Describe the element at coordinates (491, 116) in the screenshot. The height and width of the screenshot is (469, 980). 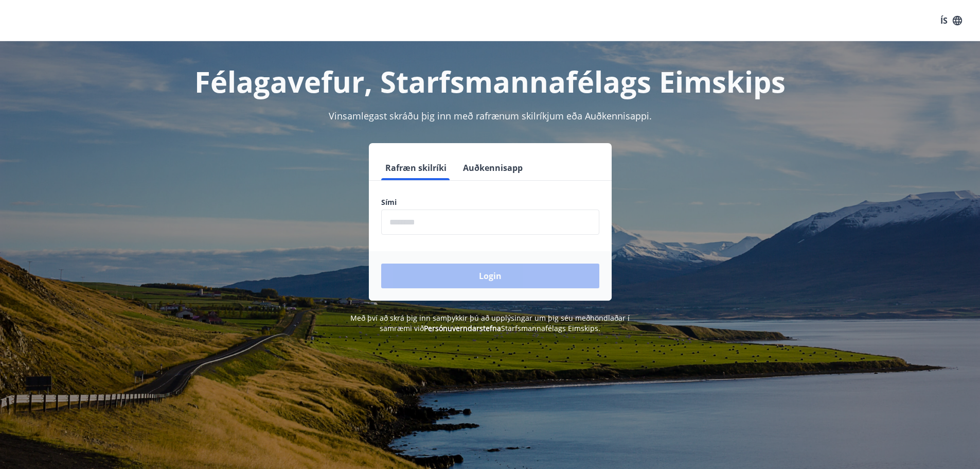
I see `span: Vinsamlegast skráðu þig inn með rafrænum skilríkjum eða Auðkennisappi.` at that location.